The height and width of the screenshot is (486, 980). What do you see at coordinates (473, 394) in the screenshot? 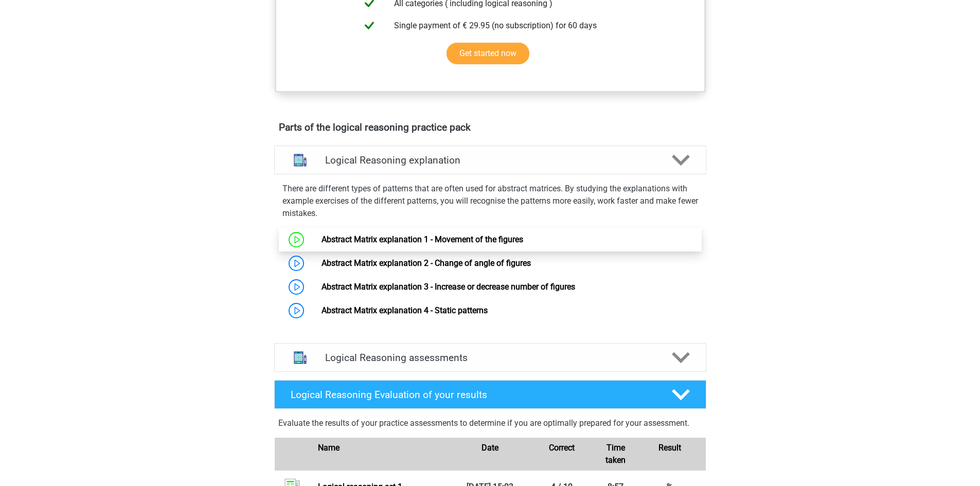
I see `h4: Logical Reasoning Evaluation of your results` at bounding box center [473, 394].